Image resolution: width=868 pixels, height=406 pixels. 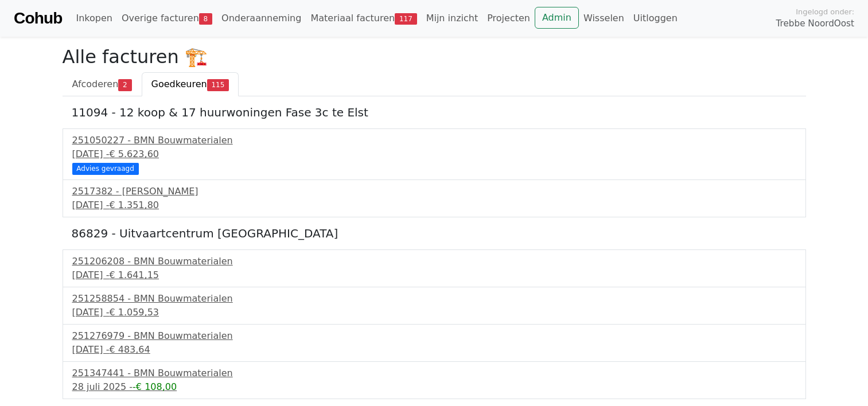 I want to click on span: 115, so click(x=218, y=84).